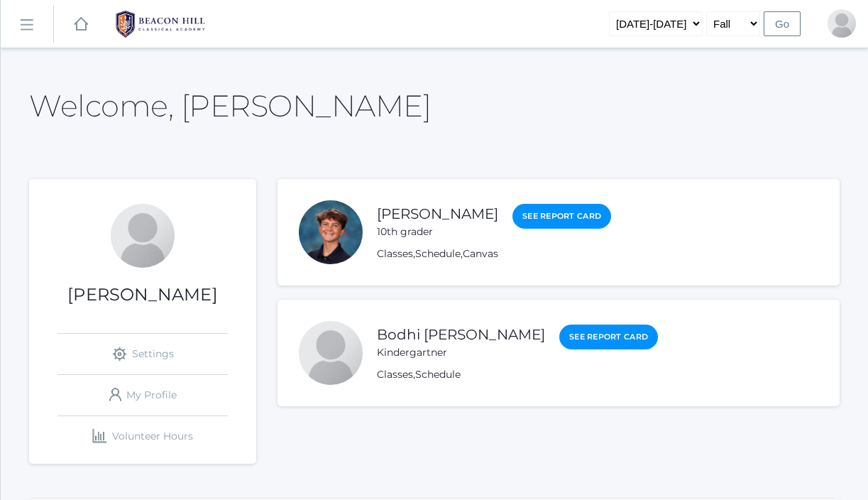 The width and height of the screenshot is (868, 500). I want to click on input: Go, so click(782, 23).